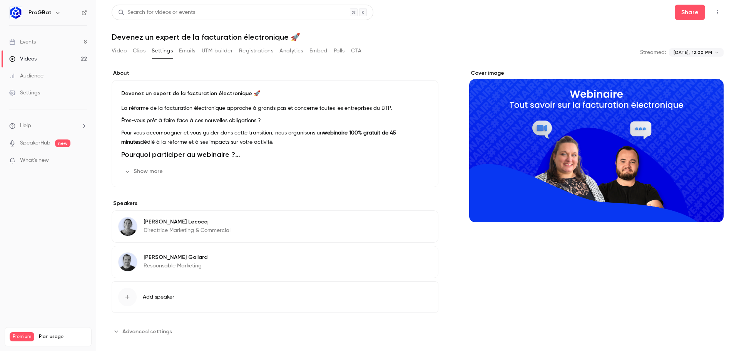 The height and width of the screenshot is (351, 739). Describe the element at coordinates (22, 42) in the screenshot. I see `div: Events` at that location.